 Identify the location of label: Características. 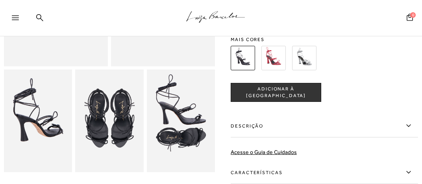
(325, 172).